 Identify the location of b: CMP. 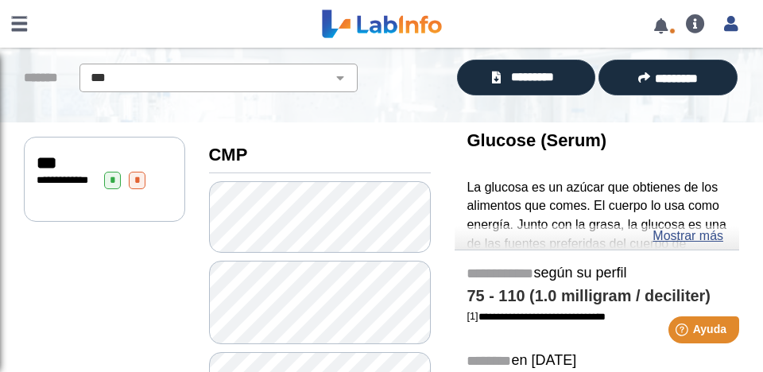
(228, 154).